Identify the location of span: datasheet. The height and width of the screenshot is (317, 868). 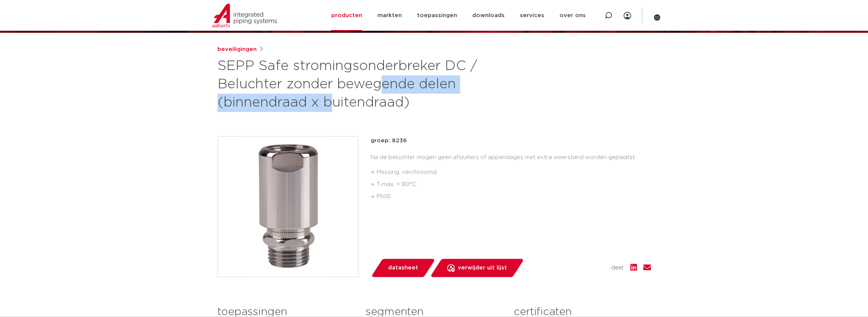
(403, 268).